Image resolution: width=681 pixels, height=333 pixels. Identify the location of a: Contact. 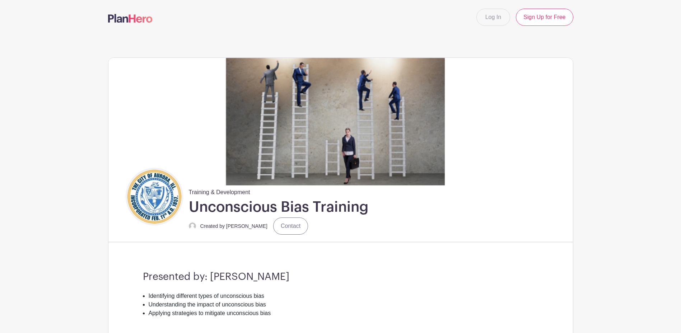
(291, 226).